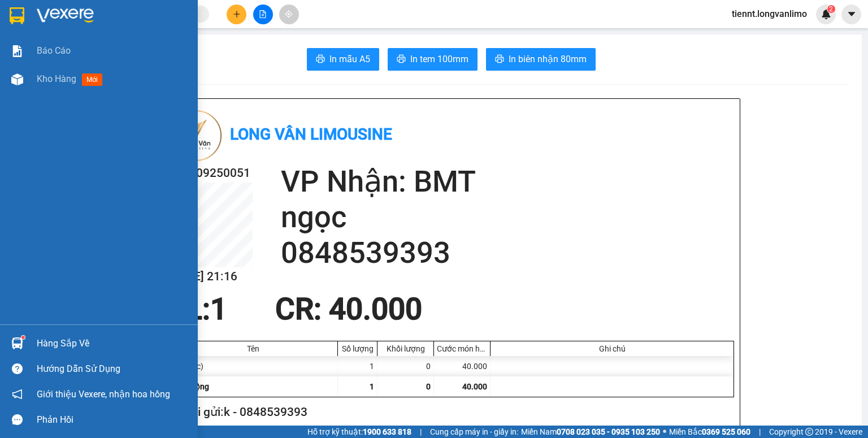 The width and height of the screenshot is (868, 438). What do you see at coordinates (289, 14) in the screenshot?
I see `span: aim` at bounding box center [289, 14].